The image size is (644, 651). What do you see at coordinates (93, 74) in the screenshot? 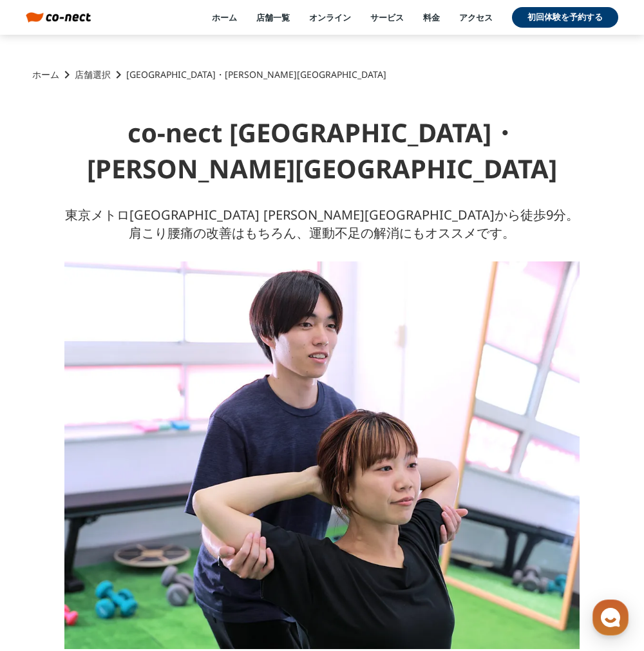
I see `a: 店舗選択` at bounding box center [93, 74].